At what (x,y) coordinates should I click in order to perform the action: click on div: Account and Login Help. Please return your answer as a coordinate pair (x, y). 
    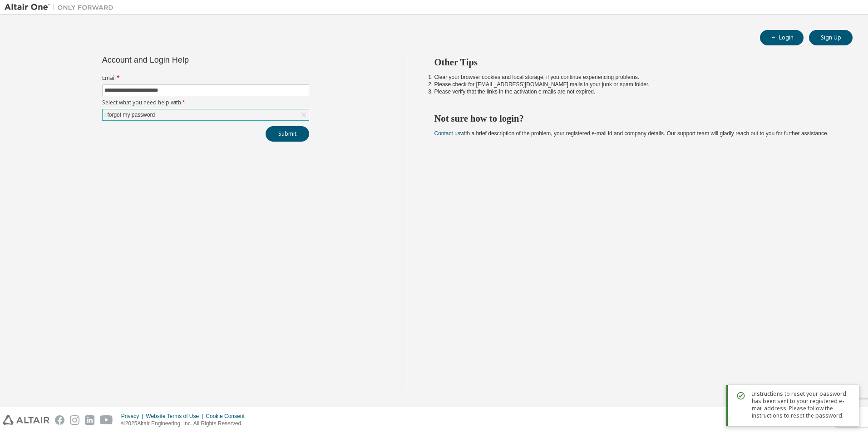
    Looking at the image, I should click on (185, 60).